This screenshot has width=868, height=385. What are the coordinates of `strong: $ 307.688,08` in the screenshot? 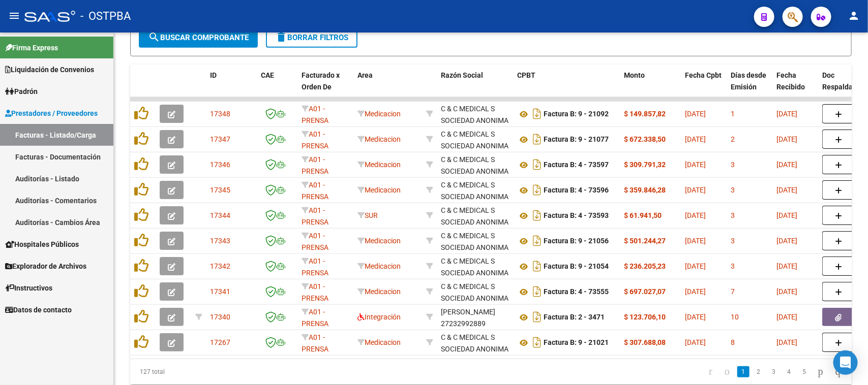 It's located at (645, 342).